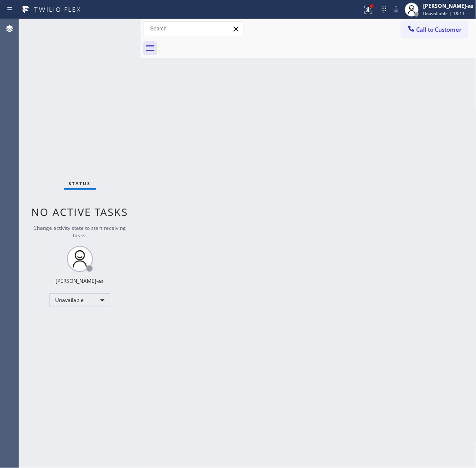 The image size is (476, 468). I want to click on span: Unavailable | 18:11, so click(444, 13).